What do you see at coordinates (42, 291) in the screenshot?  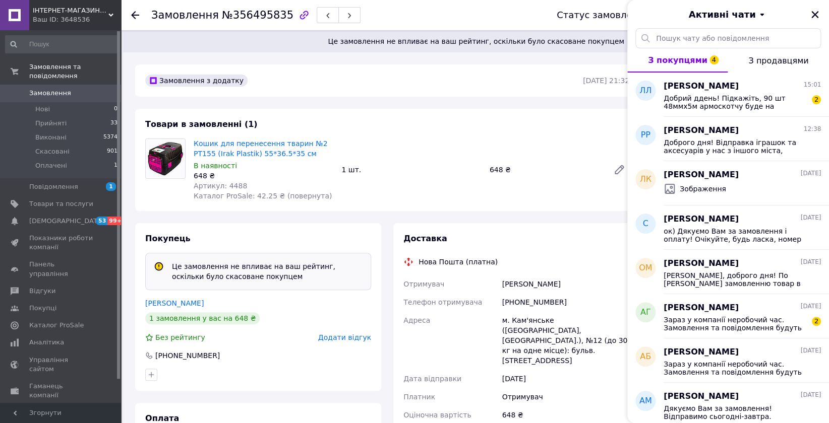 I see `span: Відгуки` at bounding box center [42, 291].